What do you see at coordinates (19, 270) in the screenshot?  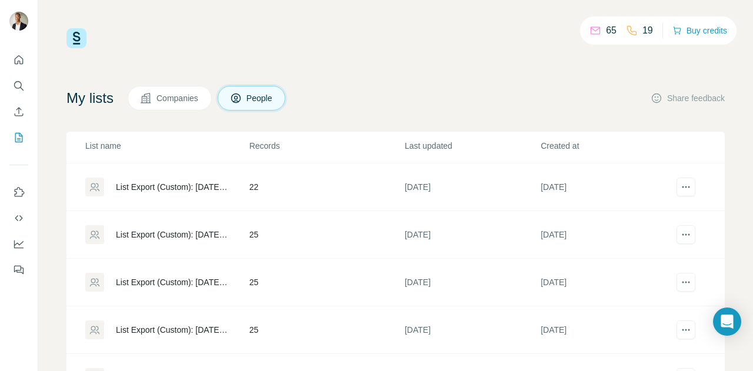 I see `button: Feedback` at bounding box center [19, 270].